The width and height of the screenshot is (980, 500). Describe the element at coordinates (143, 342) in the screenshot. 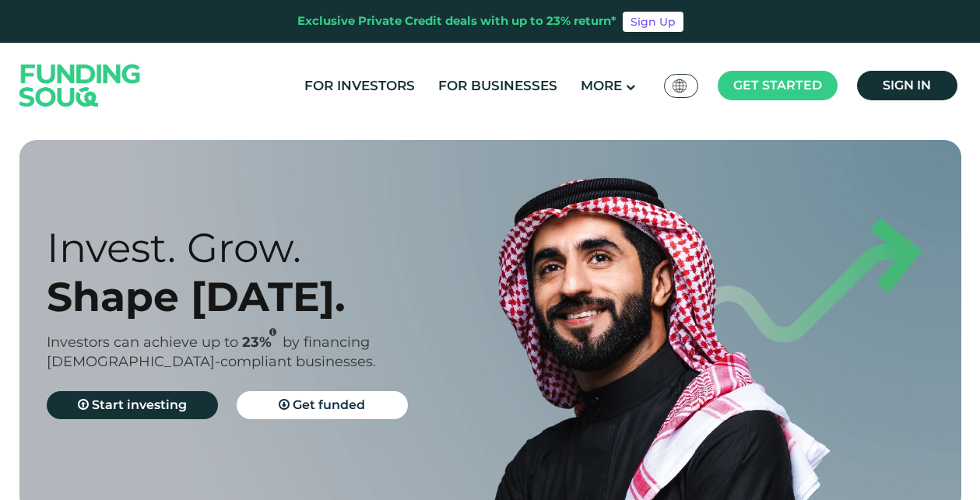

I see `span: Investors can achieve up to` at that location.